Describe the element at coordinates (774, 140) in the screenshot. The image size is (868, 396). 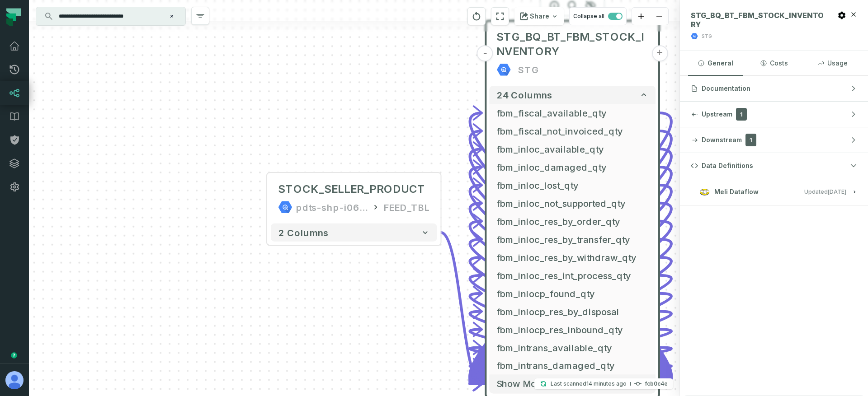
I see `button: Downstream1` at that location.